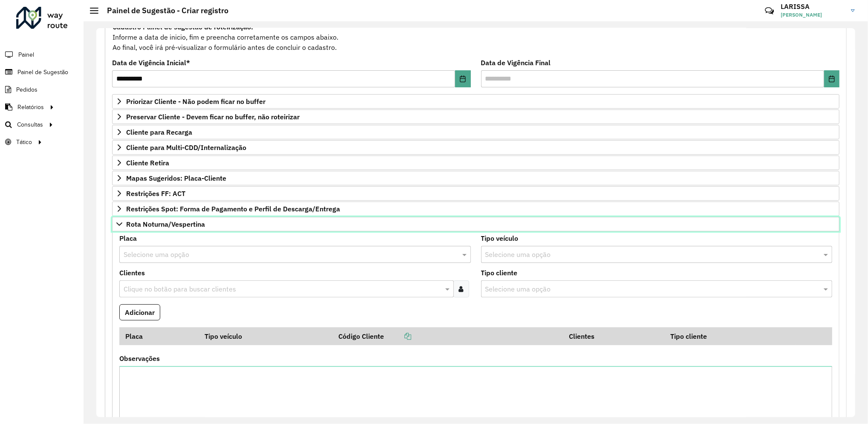 This screenshot has height=424, width=868. Describe the element at coordinates (812, 6) in the screenshot. I see `h3: LARISSA` at that location.